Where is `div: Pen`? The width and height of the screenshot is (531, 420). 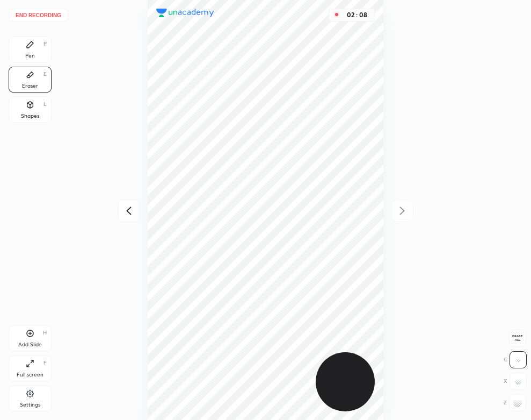
div: Pen is located at coordinates (30, 56).